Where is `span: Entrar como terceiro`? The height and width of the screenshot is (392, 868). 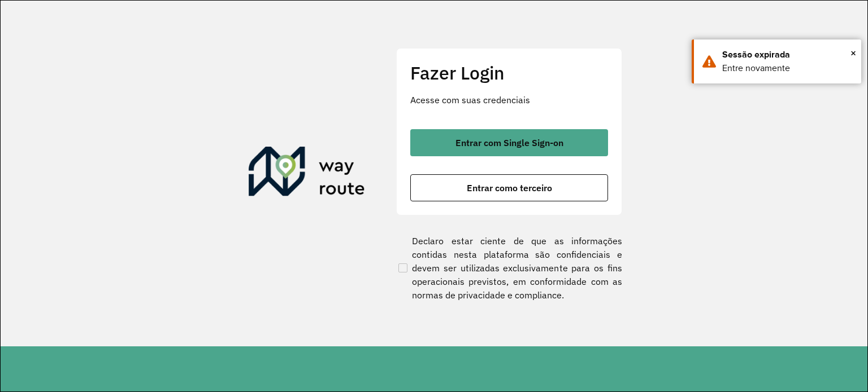 span: Entrar como terceiro is located at coordinates (509, 188).